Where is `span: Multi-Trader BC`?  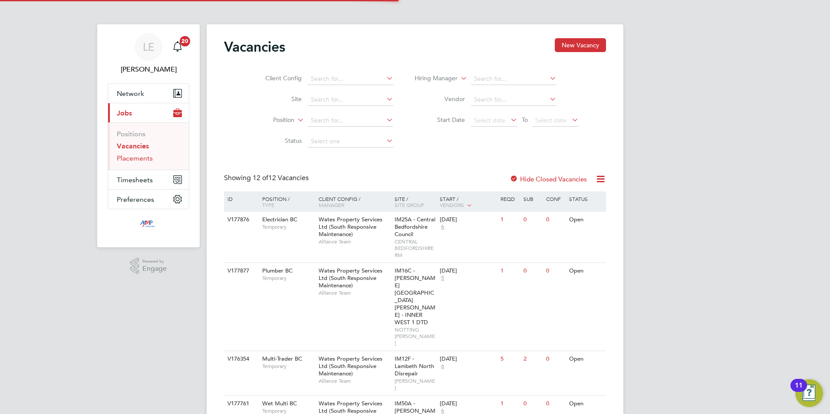
span: Multi-Trader BC is located at coordinates (282, 359).